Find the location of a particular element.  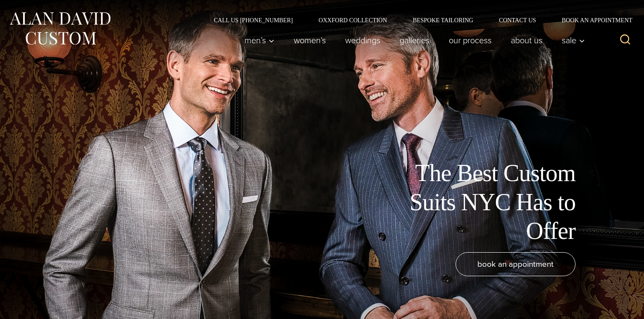

img: Alan David Custom is located at coordinates (60, 28).